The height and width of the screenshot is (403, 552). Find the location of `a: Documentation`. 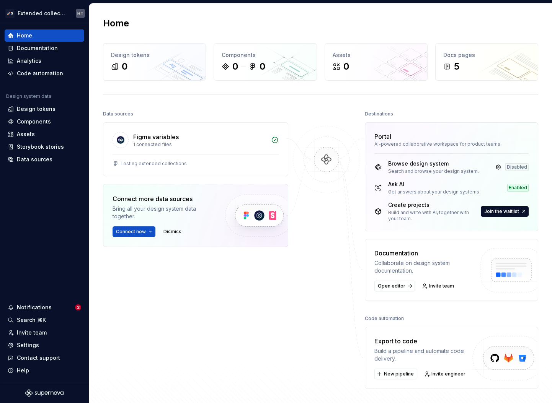

a: Documentation is located at coordinates (44, 48).